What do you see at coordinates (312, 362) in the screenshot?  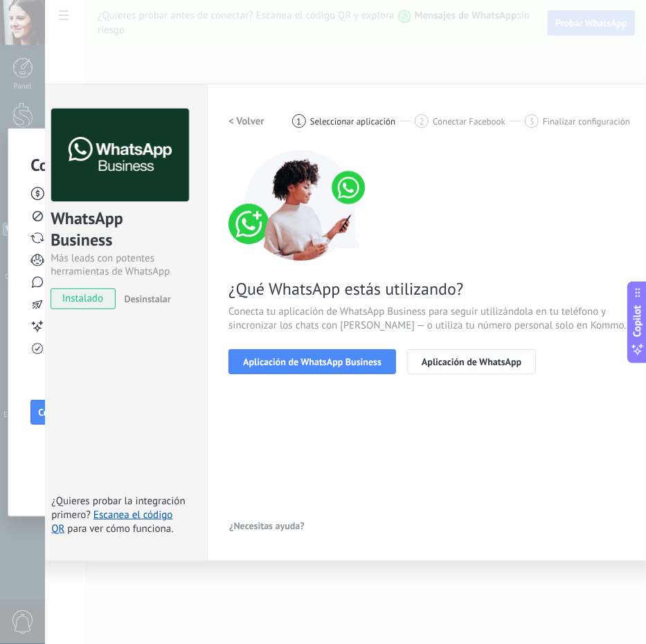 I see `span: Aplicación de WhatsApp Business` at bounding box center [312, 362].